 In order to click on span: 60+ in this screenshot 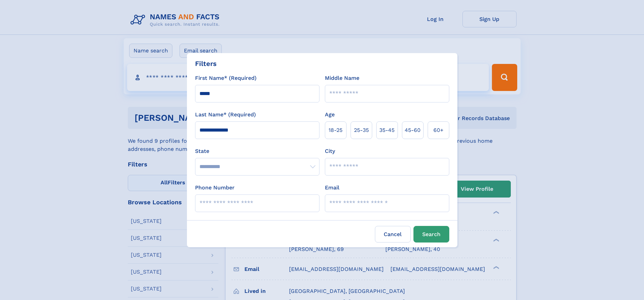, I will do `click(439, 130)`.